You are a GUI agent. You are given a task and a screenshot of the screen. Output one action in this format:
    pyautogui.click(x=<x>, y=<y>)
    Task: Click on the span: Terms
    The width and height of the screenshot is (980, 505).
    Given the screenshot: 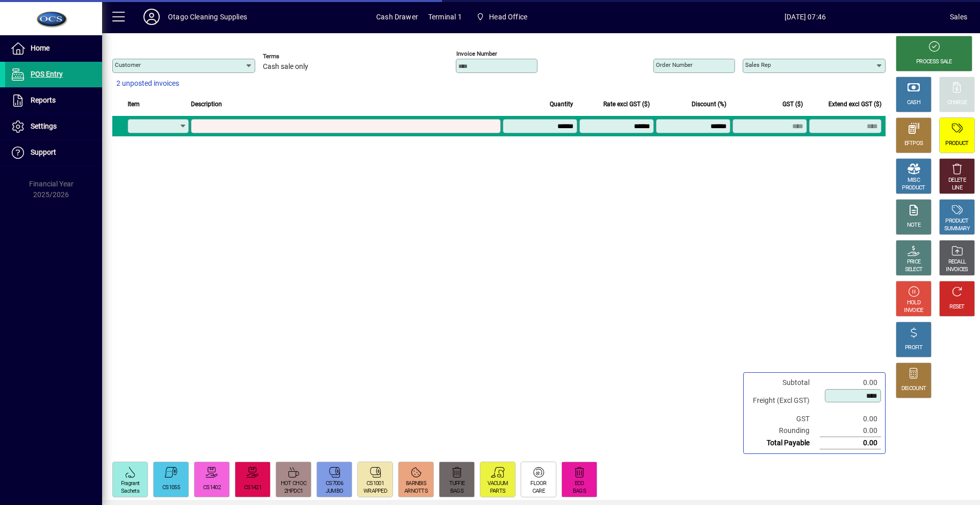 What is the action you would take?
    pyautogui.click(x=294, y=56)
    